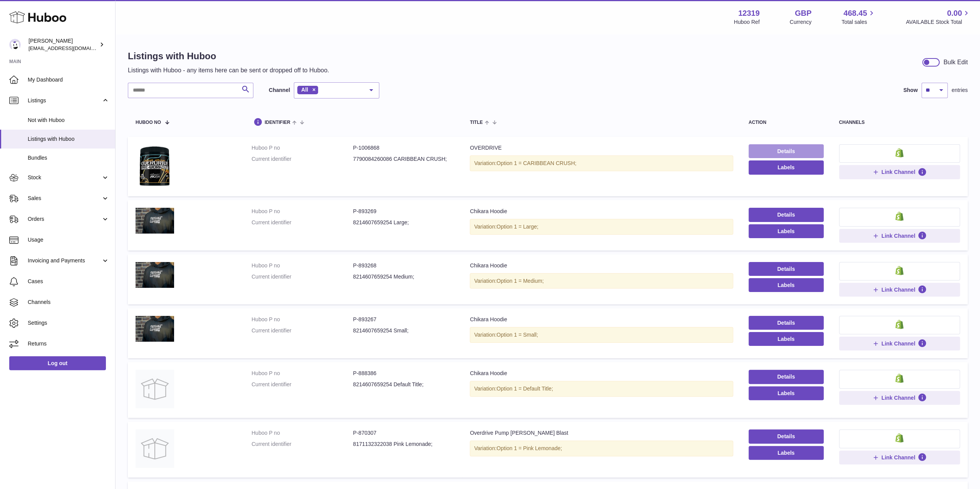 This screenshot has width=980, height=489. What do you see at coordinates (517, 335) in the screenshot?
I see `span: Option 1 = Small;` at bounding box center [517, 335].